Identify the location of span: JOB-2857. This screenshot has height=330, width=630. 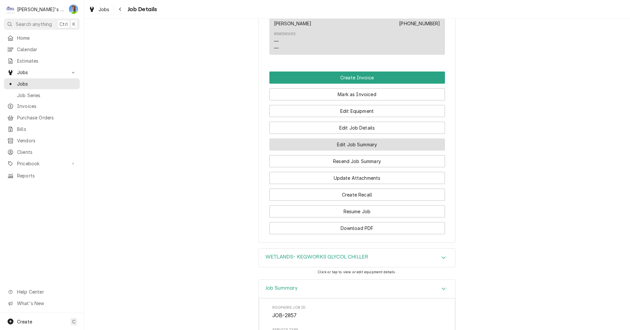
(284, 315).